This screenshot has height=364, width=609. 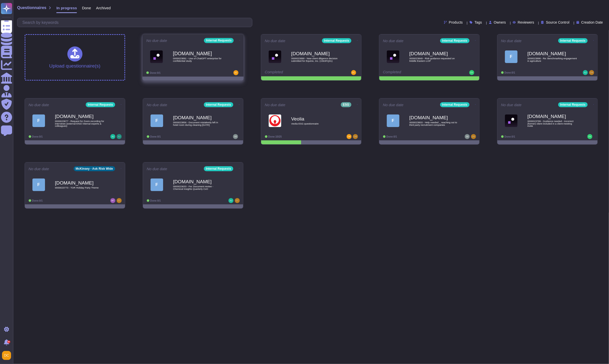 What do you see at coordinates (316, 119) in the screenshot?
I see `b: Veolia` at bounding box center [316, 119].